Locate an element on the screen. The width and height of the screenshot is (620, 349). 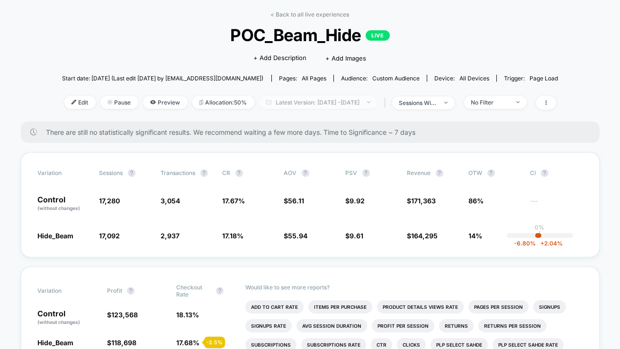
p: 0% is located at coordinates (540, 227).